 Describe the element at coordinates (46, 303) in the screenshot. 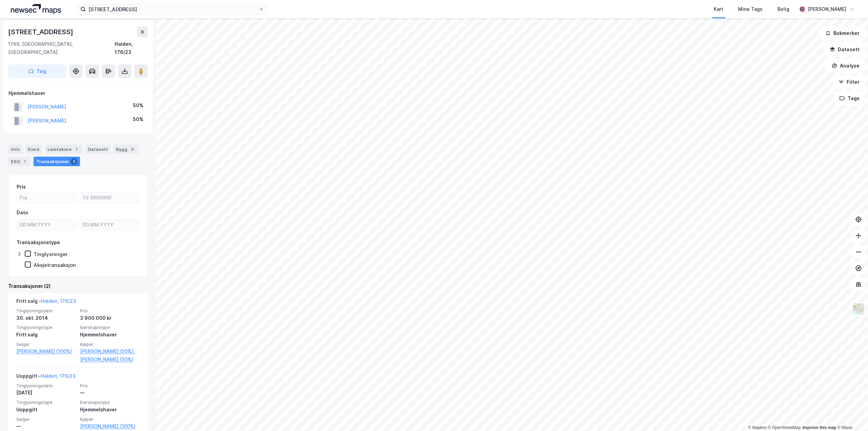

I see `div: Fritt salg -` at that location.